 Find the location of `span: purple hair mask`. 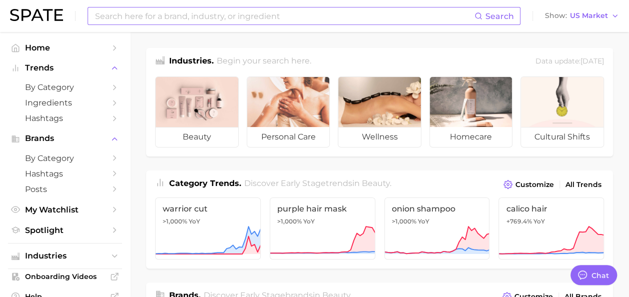

span: purple hair mask is located at coordinates (322, 209).